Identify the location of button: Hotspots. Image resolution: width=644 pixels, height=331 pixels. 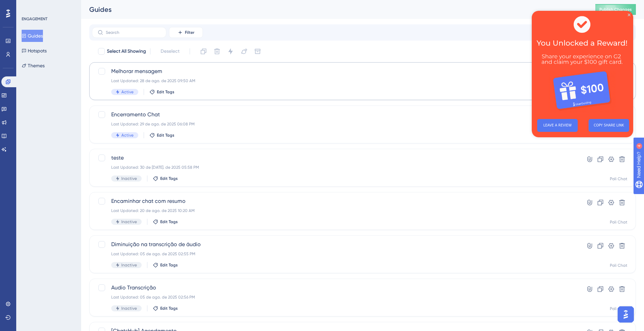
(34, 50).